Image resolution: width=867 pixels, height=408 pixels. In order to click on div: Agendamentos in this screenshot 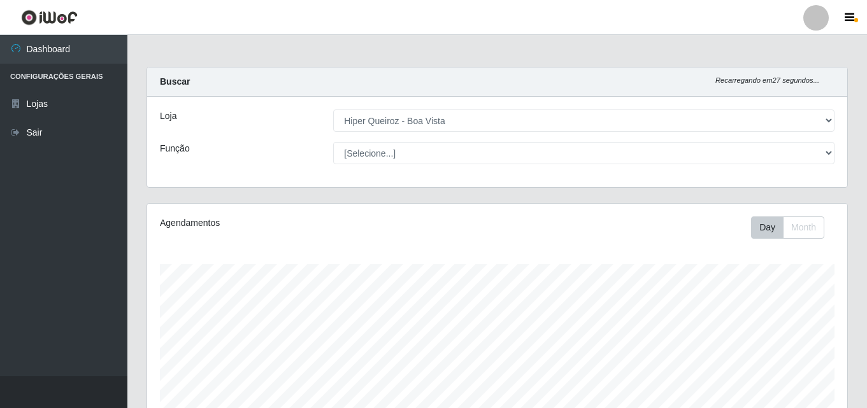, I will do `click(295, 223)`.